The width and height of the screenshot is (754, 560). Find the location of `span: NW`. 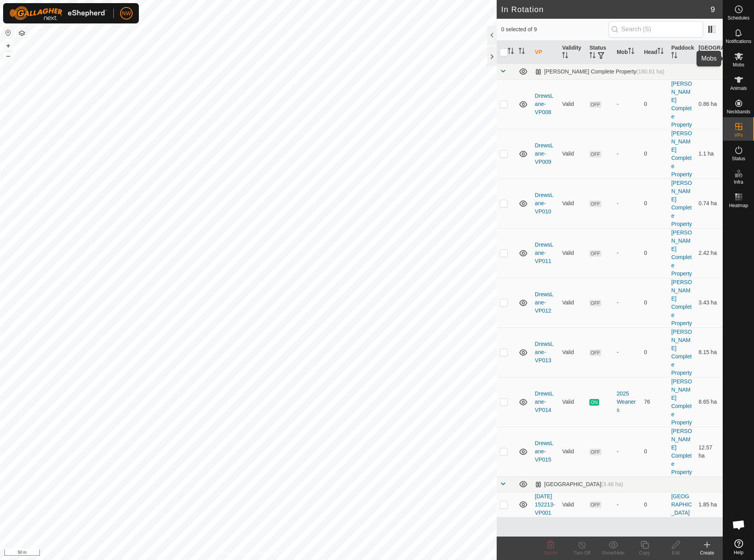

span: NW is located at coordinates (126, 14).